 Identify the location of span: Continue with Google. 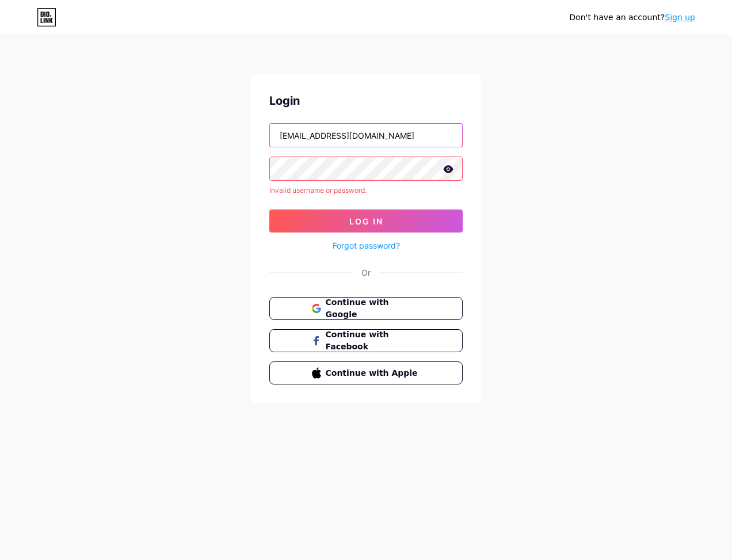
(373, 309).